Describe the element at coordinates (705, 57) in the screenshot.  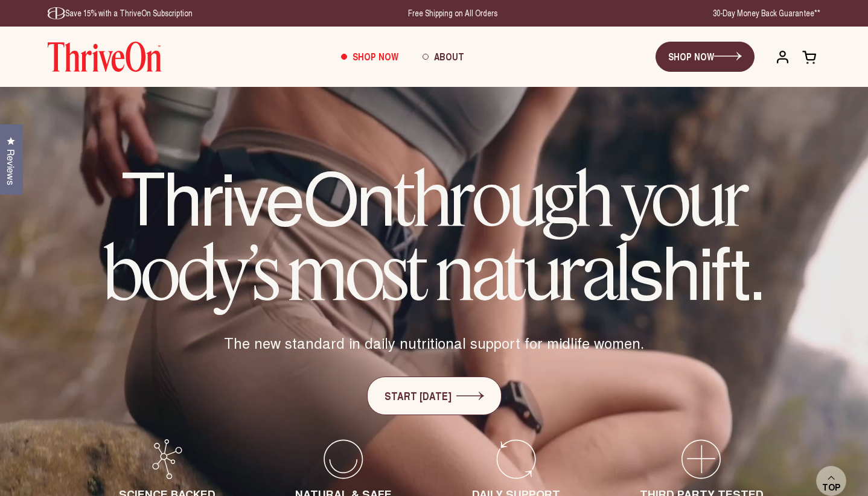
I see `a: SHOP NOW` at that location.